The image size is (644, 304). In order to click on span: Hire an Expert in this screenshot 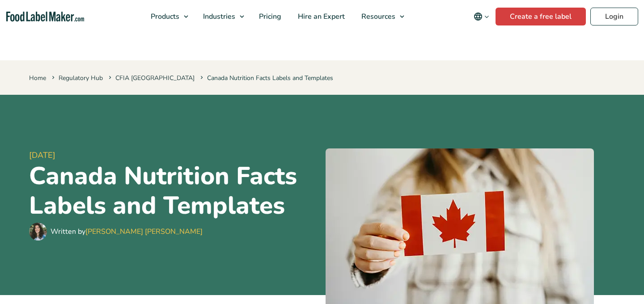, I will do `click(320, 17)`.